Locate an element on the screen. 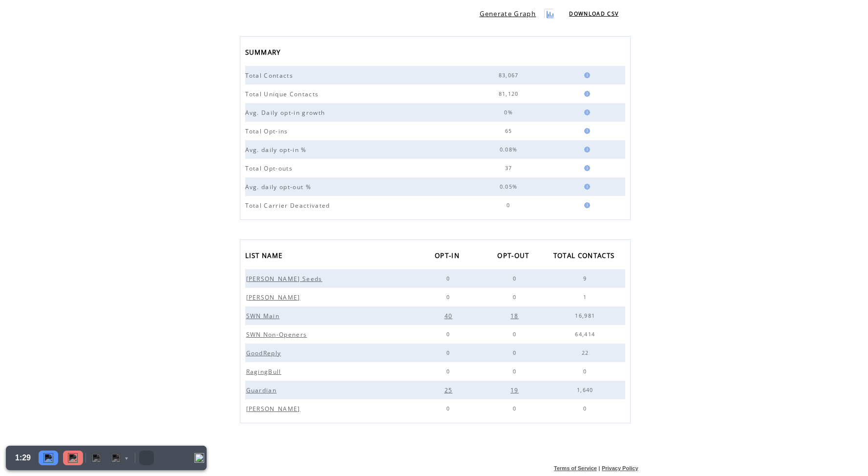  a: Guardian is located at coordinates (263, 389).